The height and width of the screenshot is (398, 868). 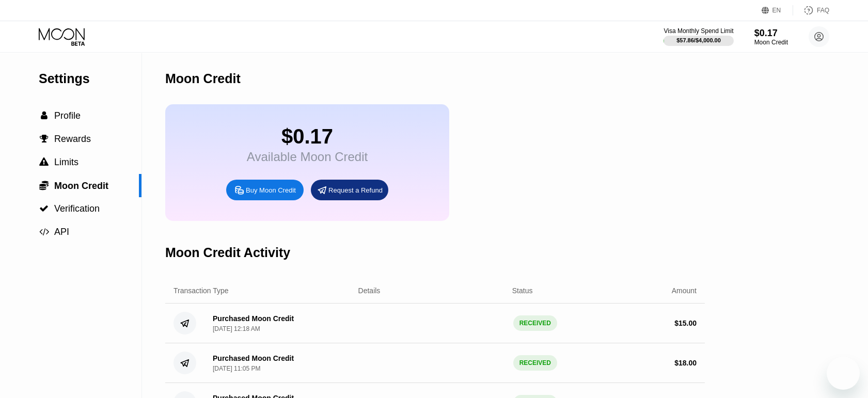 I want to click on span: Verification, so click(x=77, y=208).